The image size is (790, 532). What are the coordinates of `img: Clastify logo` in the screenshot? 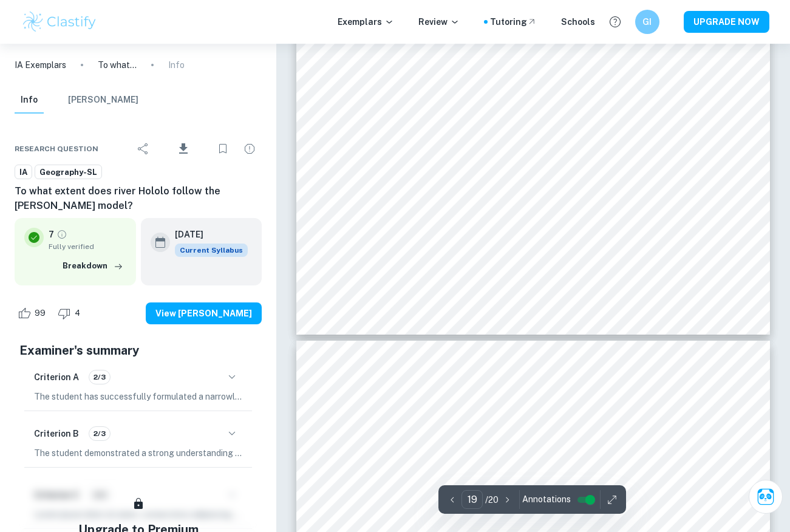 It's located at (60, 22).